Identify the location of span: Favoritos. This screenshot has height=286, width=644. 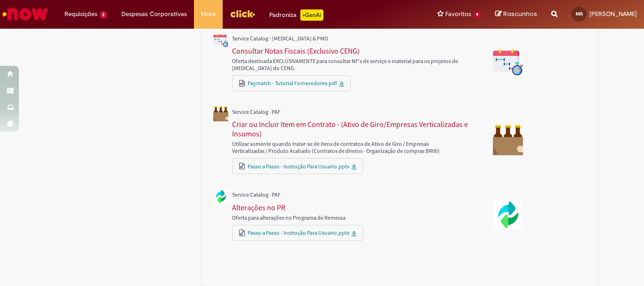
(458, 14).